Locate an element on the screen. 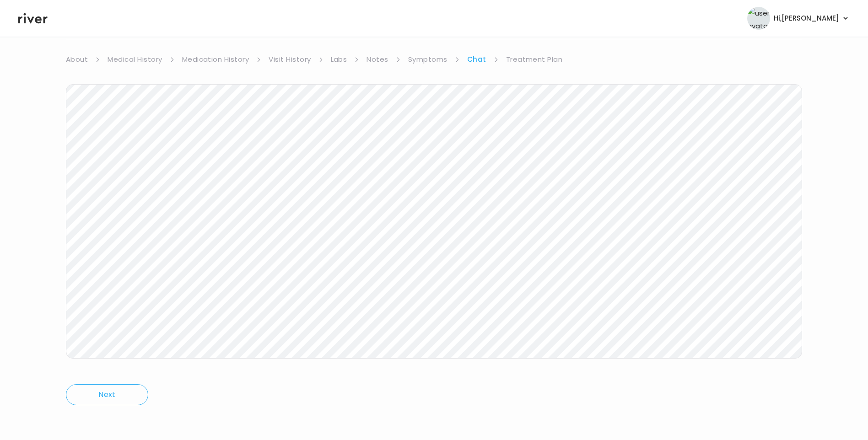 The height and width of the screenshot is (440, 868). a: Medication History is located at coordinates (215, 60).